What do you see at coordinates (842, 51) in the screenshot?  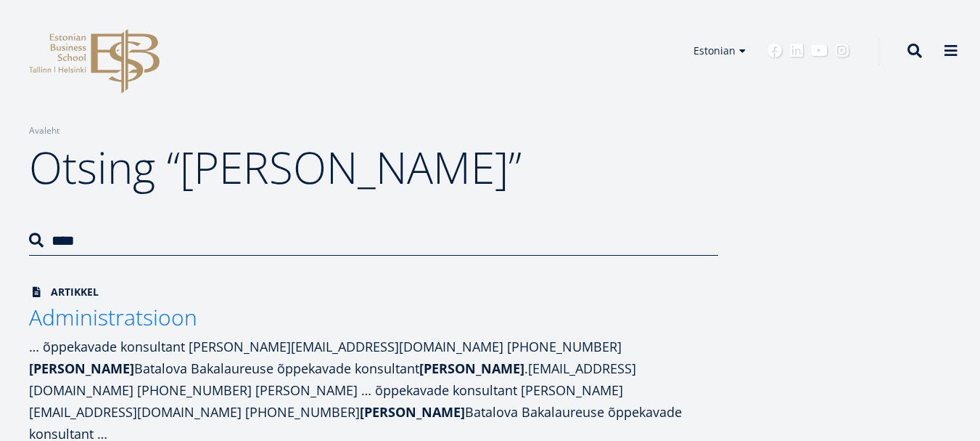 I see `a: Instagram` at bounding box center [842, 51].